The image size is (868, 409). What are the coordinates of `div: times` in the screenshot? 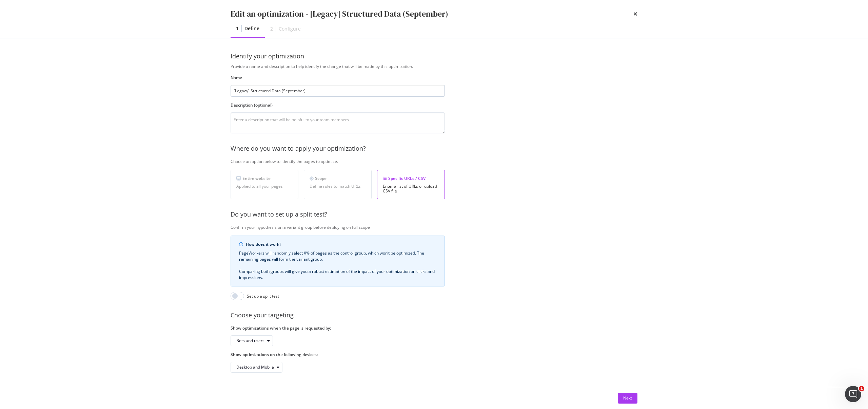 It's located at (635, 14).